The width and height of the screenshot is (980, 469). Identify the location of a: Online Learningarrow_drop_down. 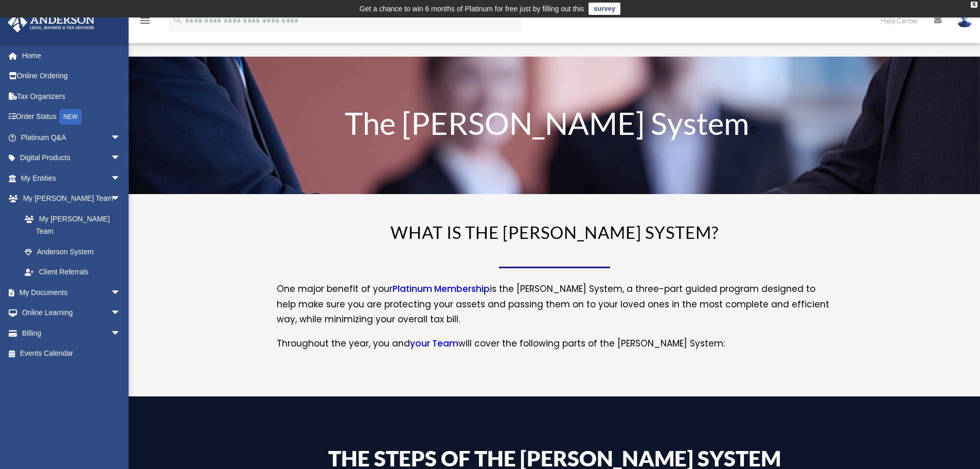
(72, 313).